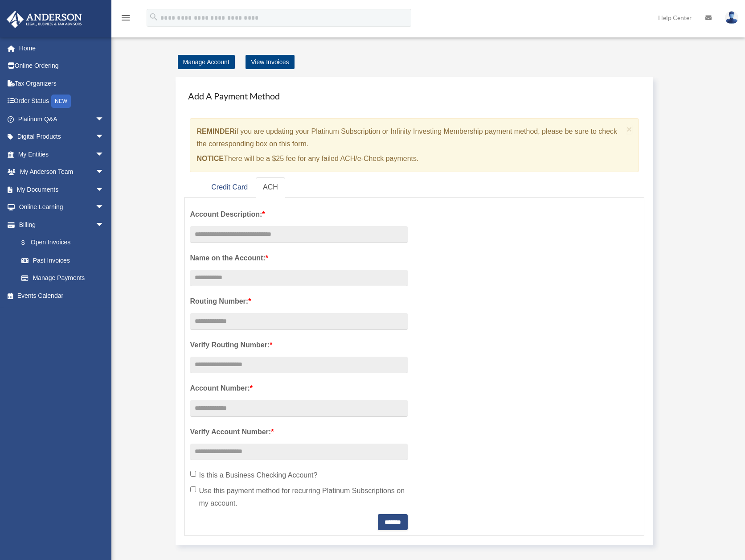 The width and height of the screenshot is (745, 560). Describe the element at coordinates (299, 302) in the screenshot. I see `label: Routing Number:` at that location.